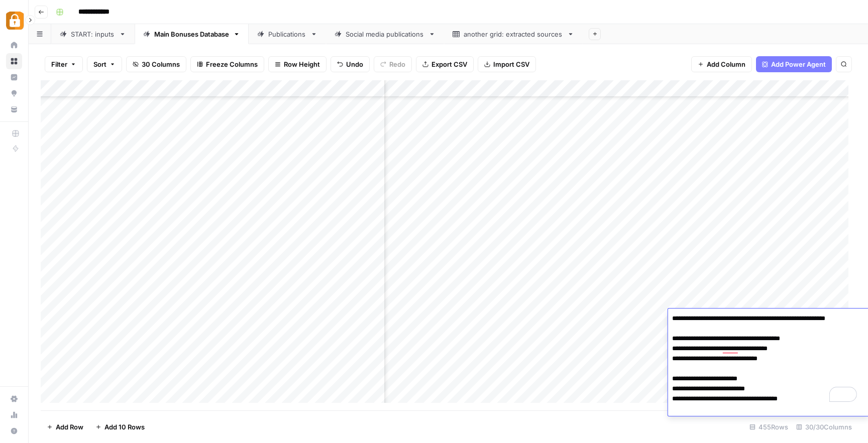  I want to click on button: Row Height, so click(297, 64).